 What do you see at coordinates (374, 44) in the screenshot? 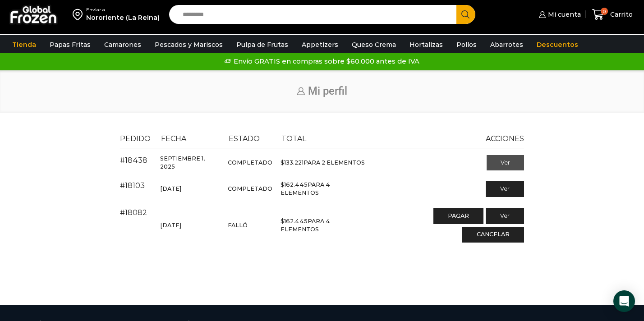
I see `a: Queso Crema` at bounding box center [374, 44].